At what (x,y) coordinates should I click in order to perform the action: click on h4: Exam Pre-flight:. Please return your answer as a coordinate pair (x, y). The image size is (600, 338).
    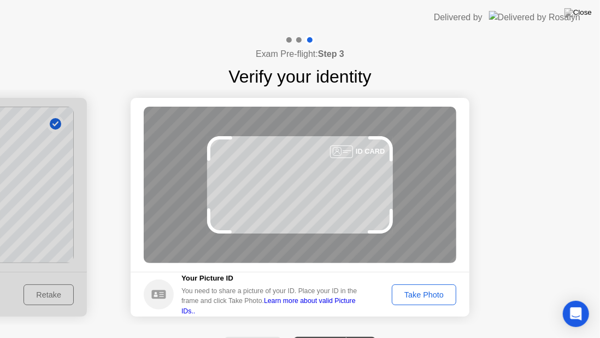
    Looking at the image, I should click on (300, 54).